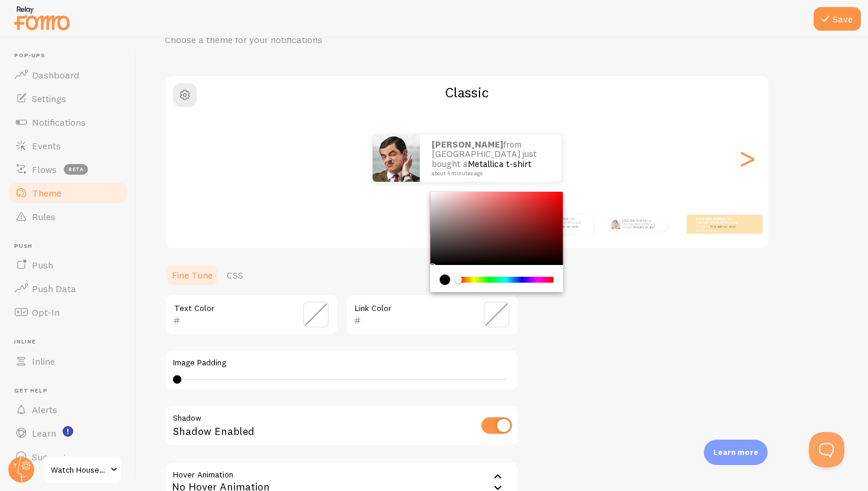  What do you see at coordinates (342, 426) in the screenshot?
I see `div: Shadow Enabled` at bounding box center [342, 426].